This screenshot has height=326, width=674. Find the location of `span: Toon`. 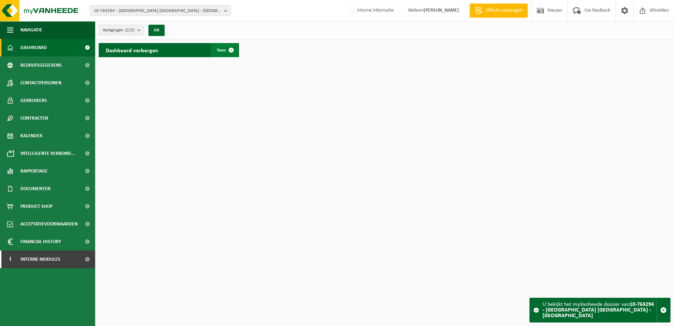

span: Toon is located at coordinates (221, 50).